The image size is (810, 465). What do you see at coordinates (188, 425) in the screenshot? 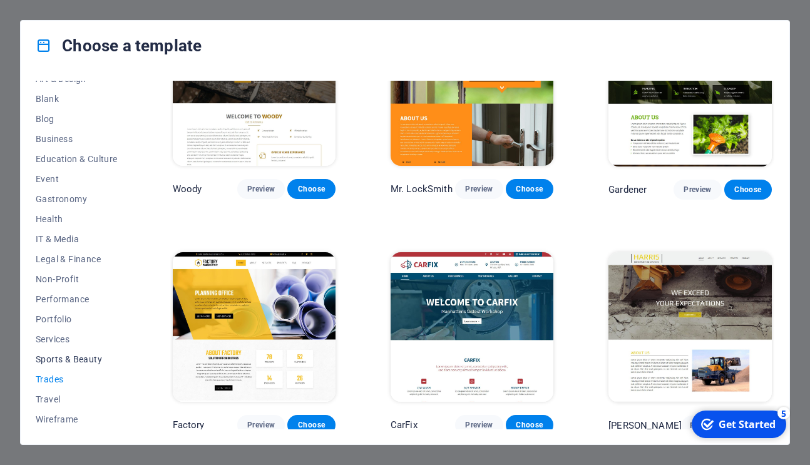
I see `p: Factory` at bounding box center [188, 425].